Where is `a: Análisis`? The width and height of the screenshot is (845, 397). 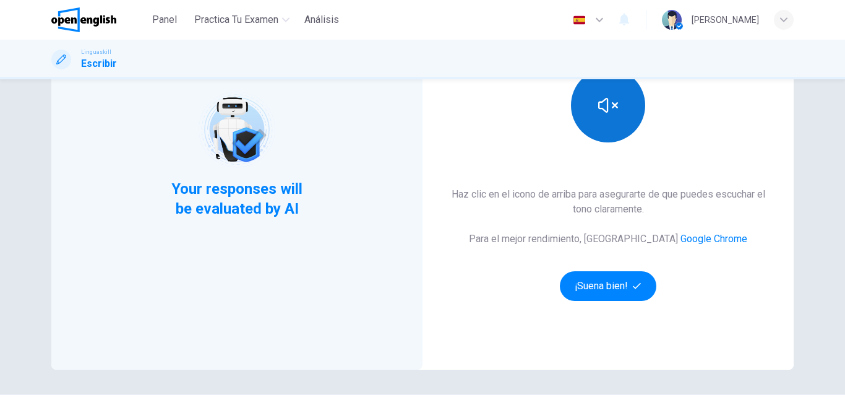
a: Análisis is located at coordinates (322, 20).